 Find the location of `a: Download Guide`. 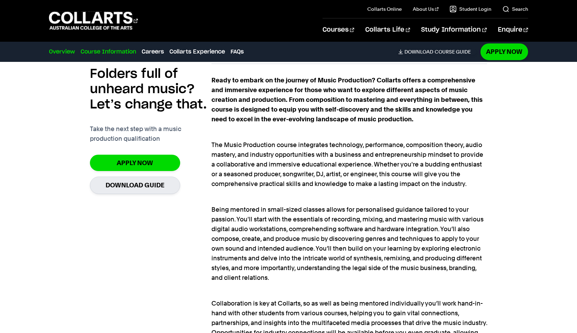

a: Download Guide is located at coordinates (135, 185).